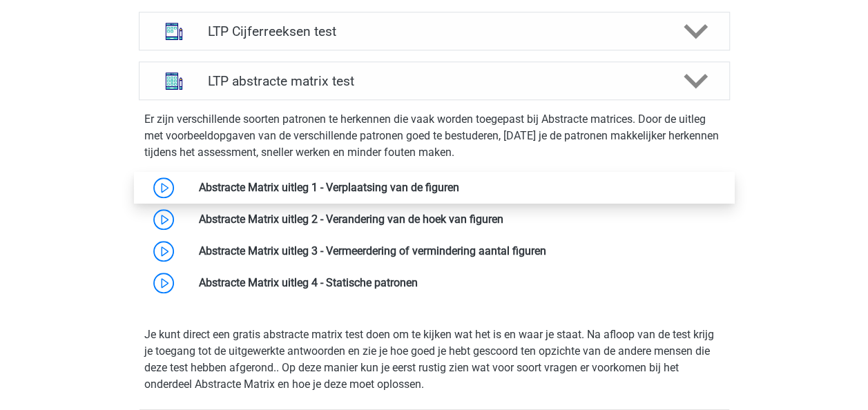 The height and width of the screenshot is (410, 868). Describe the element at coordinates (459, 219) in the screenshot. I see `div: Abstracte Matrix uitleg 2 - Verandering van de hoek van figuren` at that location.